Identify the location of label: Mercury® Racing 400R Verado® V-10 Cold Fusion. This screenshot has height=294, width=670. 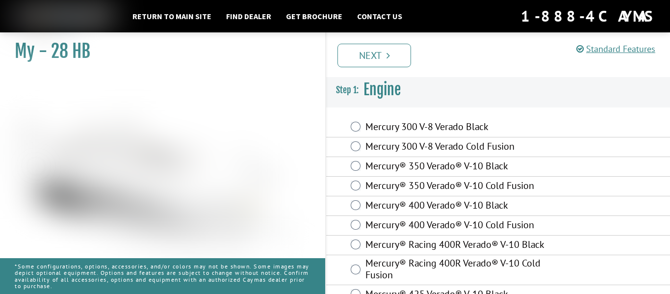
(457, 270).